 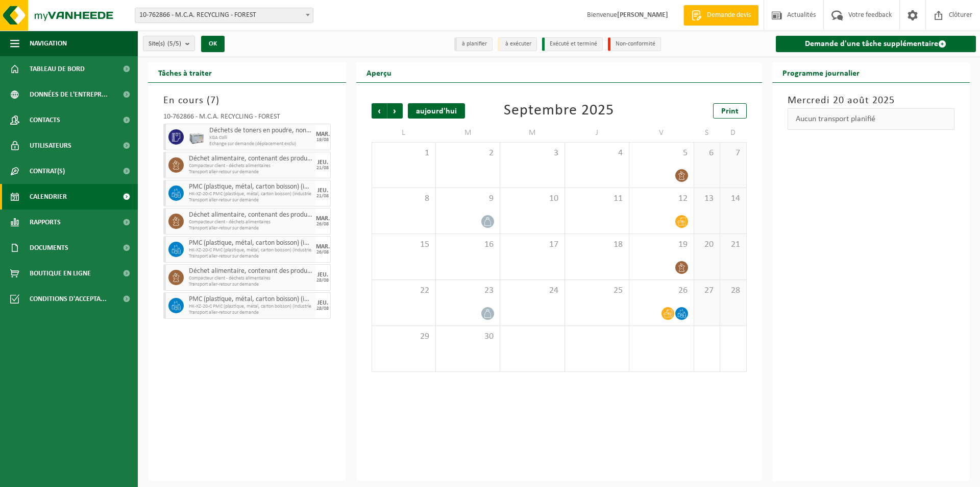 I want to click on span: 20, so click(x=708, y=244).